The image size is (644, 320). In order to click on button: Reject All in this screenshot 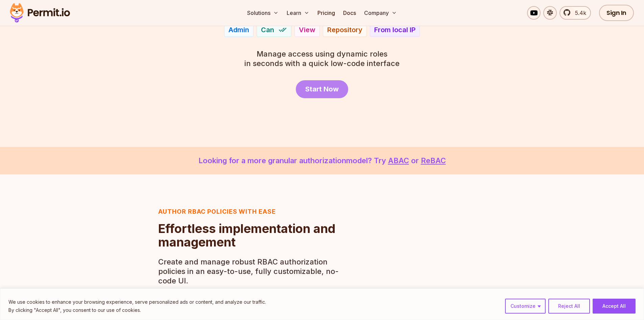, I will do `click(569, 306)`.